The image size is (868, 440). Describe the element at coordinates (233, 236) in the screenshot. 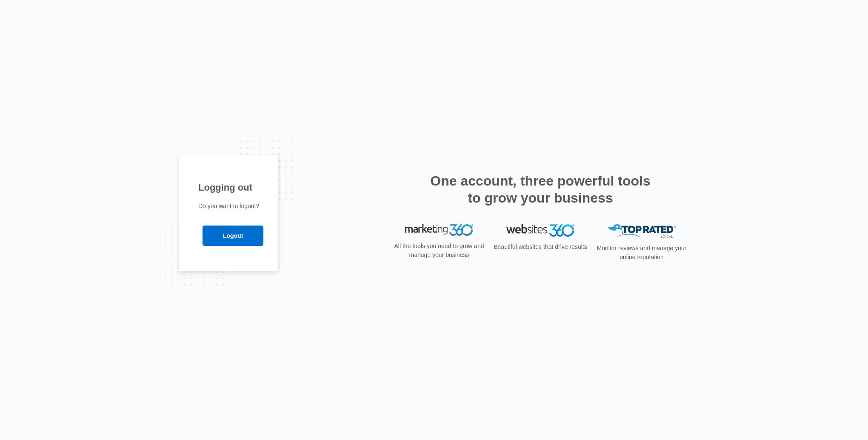

I see `input: Logout` at that location.